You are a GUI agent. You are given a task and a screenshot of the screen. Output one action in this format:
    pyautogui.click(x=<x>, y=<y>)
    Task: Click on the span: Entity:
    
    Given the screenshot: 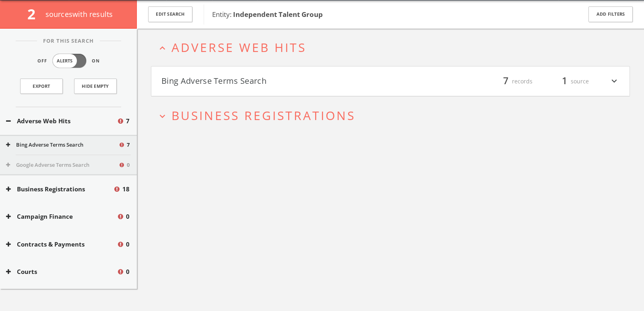 What is the action you would take?
    pyautogui.click(x=267, y=14)
    